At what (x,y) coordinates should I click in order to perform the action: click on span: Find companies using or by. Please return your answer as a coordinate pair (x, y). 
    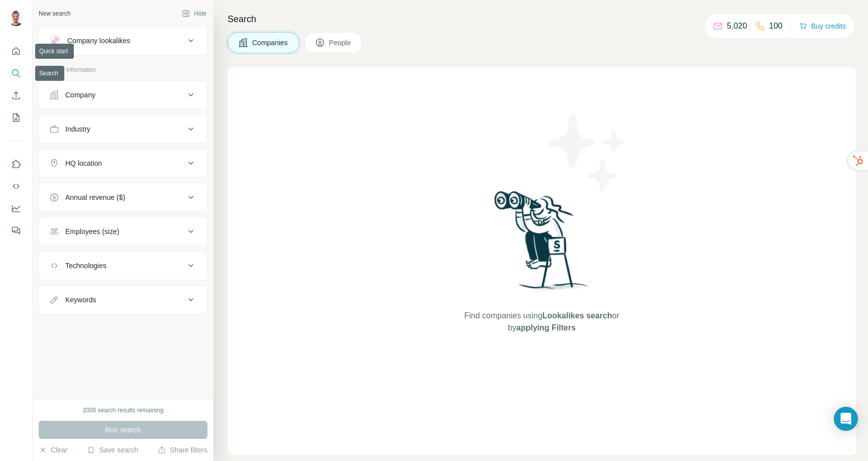
    Looking at the image, I should click on (542, 322).